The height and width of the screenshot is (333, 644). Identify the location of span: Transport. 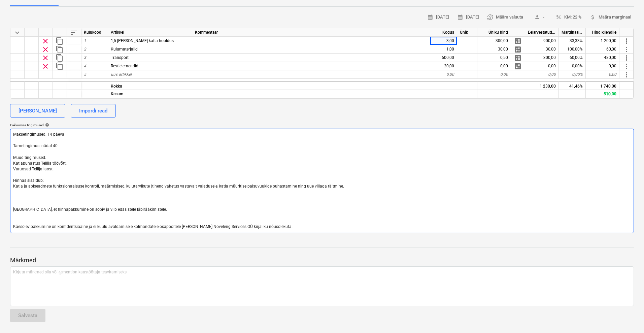
(120, 58).